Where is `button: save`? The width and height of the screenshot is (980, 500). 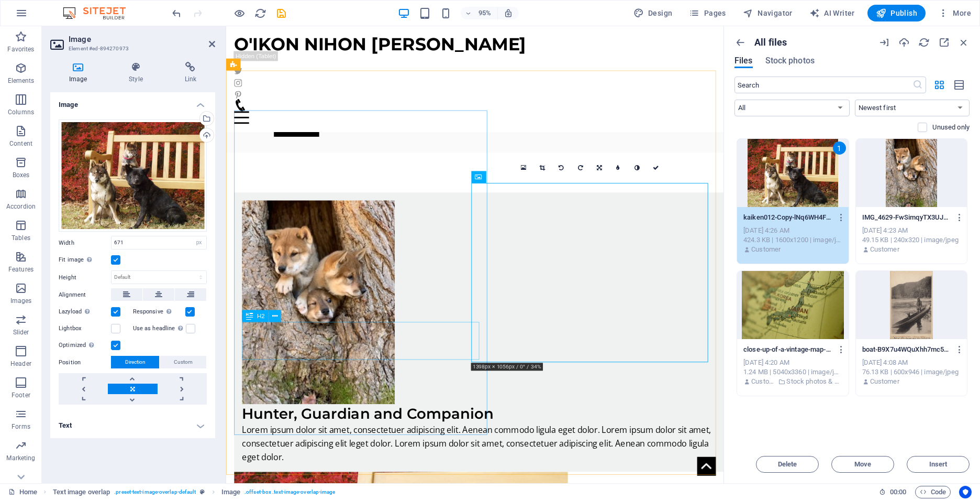 button: save is located at coordinates (281, 13).